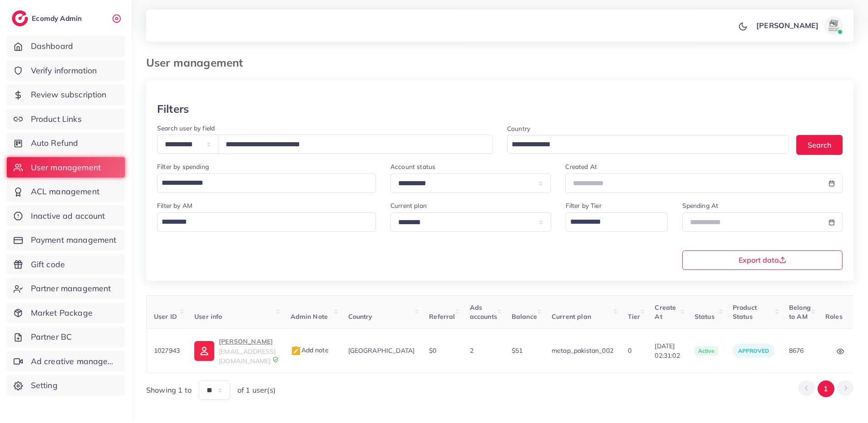 This screenshot has height=423, width=868. Describe the element at coordinates (819, 145) in the screenshot. I see `button: Search` at that location.